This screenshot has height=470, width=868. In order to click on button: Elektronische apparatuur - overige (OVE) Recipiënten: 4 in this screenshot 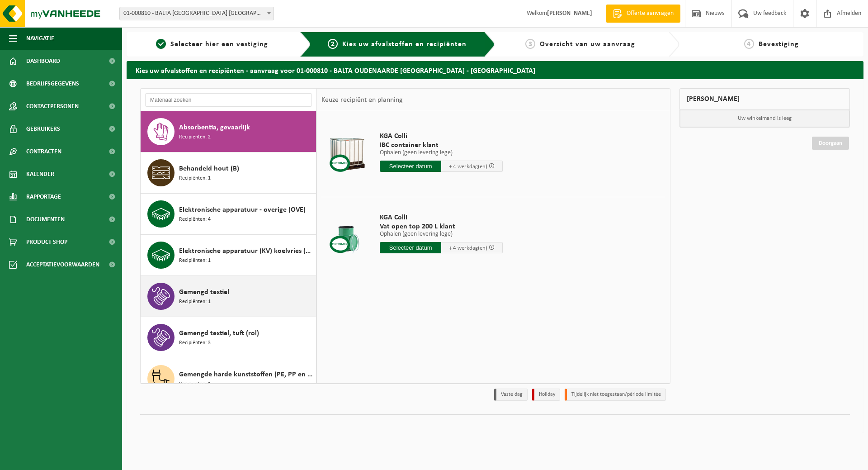, I will do `click(228, 214)`.